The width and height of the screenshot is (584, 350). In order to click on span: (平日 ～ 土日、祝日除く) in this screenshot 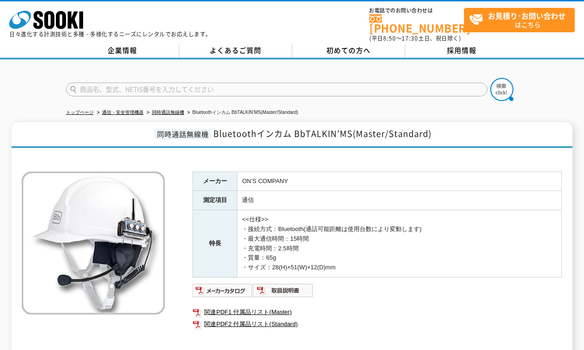, I will do `click(415, 38)`.